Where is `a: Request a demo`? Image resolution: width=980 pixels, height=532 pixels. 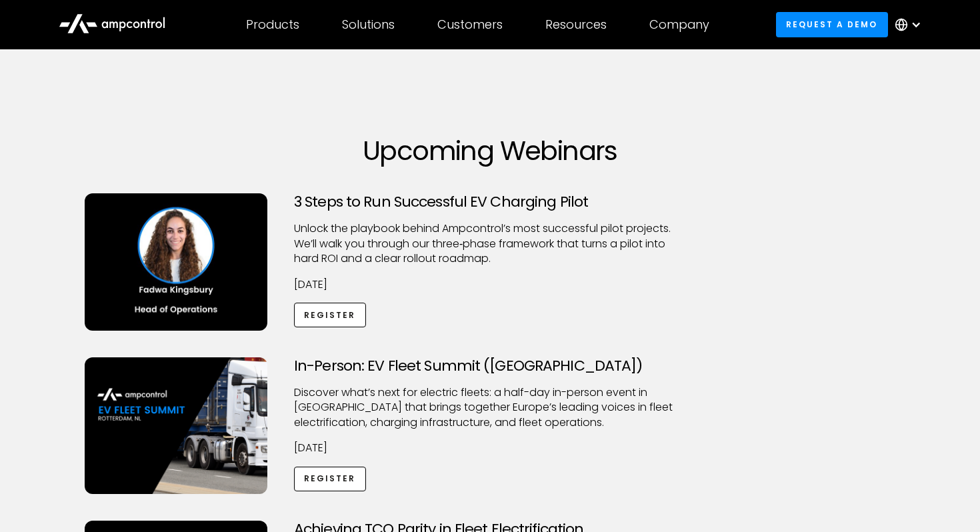
a: Request a demo is located at coordinates (832, 24).